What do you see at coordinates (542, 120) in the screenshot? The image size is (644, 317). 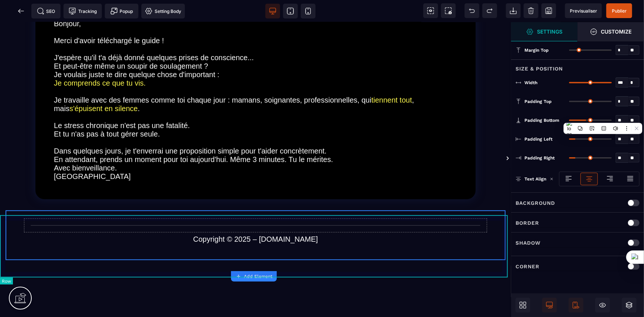 I see `span: Padding Bottom` at bounding box center [542, 120].